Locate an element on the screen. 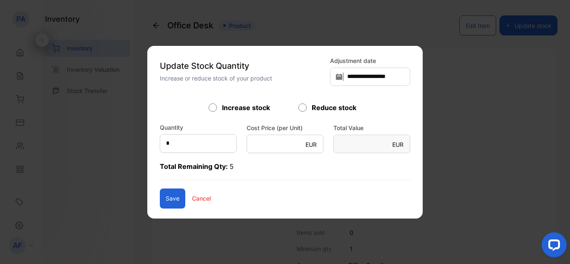 The height and width of the screenshot is (264, 570). button: Save is located at coordinates (172, 199).